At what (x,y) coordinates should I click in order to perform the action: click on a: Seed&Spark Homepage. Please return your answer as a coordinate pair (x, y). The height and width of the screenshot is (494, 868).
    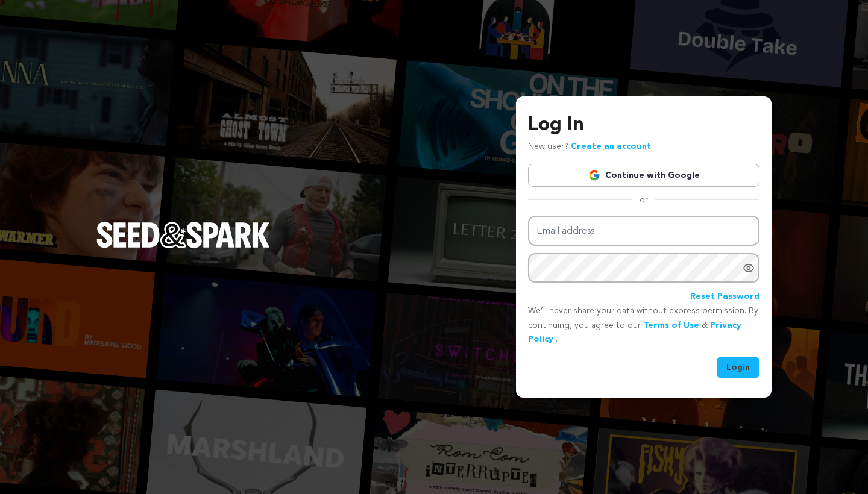
    Looking at the image, I should click on (183, 247).